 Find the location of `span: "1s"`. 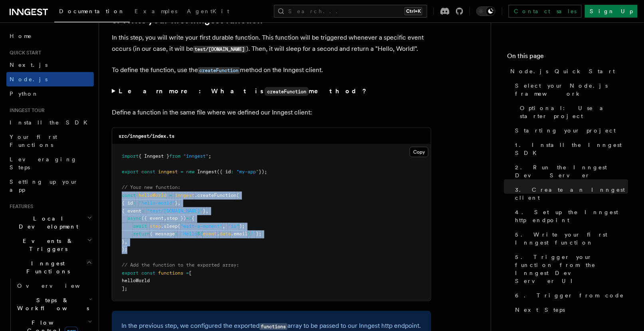

span: "1s" is located at coordinates (234, 226).